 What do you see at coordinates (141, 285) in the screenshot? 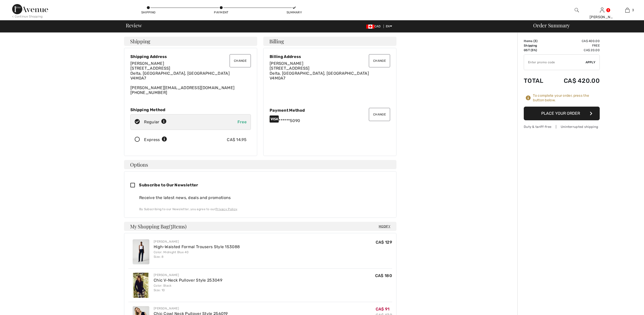
I see `img: Chic V-Neck Pullover Style 253049` at bounding box center [141, 285].